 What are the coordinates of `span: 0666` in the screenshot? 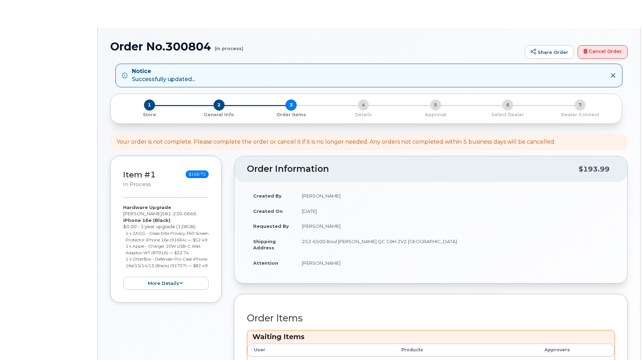 It's located at (189, 214).